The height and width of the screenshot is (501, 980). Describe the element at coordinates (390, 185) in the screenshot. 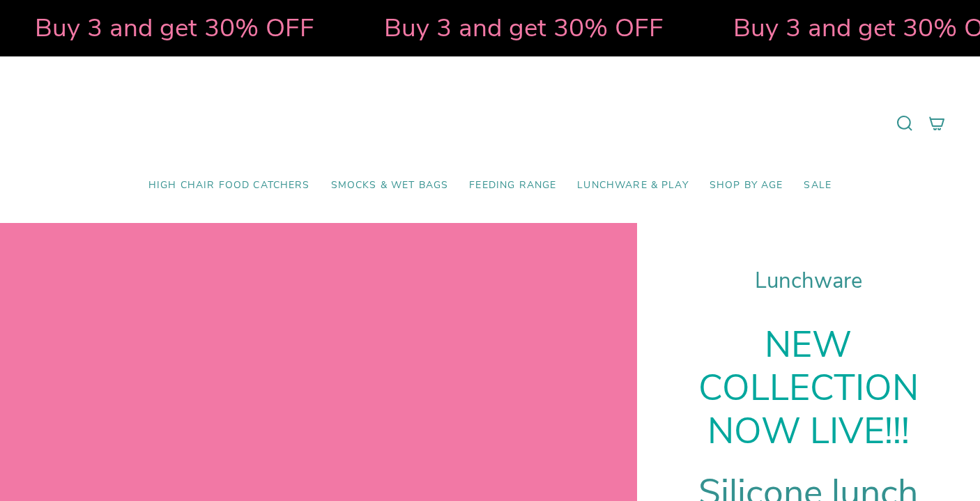

I see `a: Smocks & Wet Bags` at that location.